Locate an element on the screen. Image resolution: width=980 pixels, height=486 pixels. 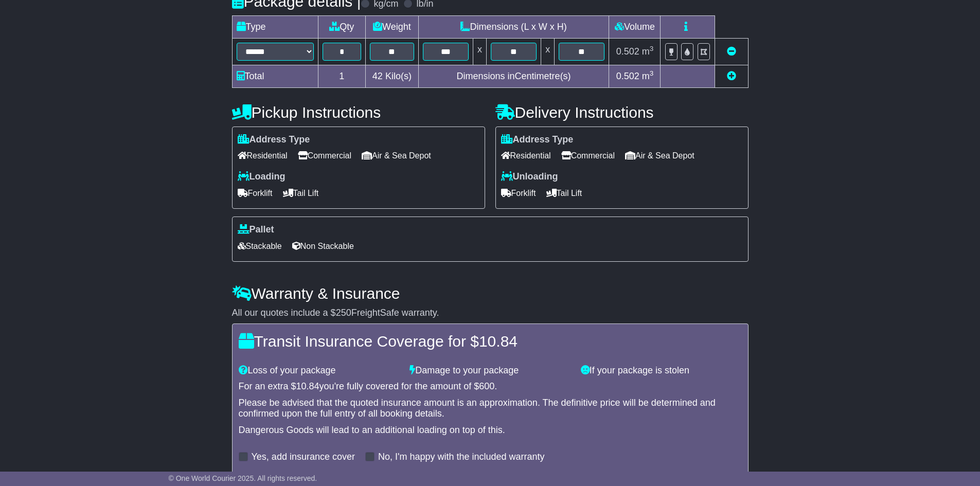
div: If your package is stolen is located at coordinates (661, 371).